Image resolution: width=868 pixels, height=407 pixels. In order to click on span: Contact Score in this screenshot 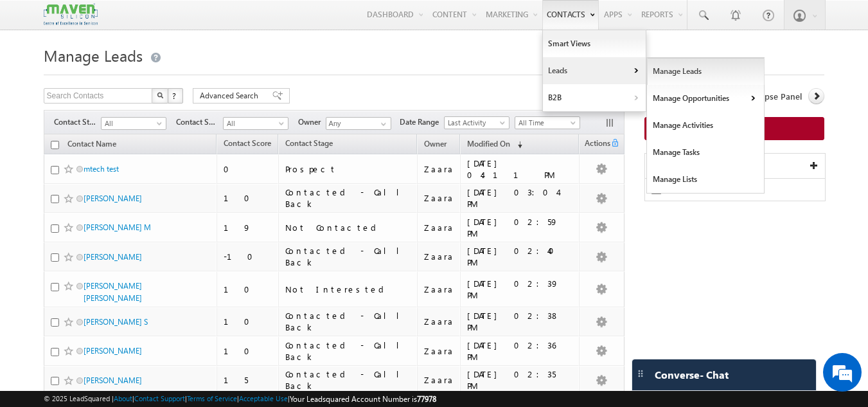, I will do `click(247, 143)`.